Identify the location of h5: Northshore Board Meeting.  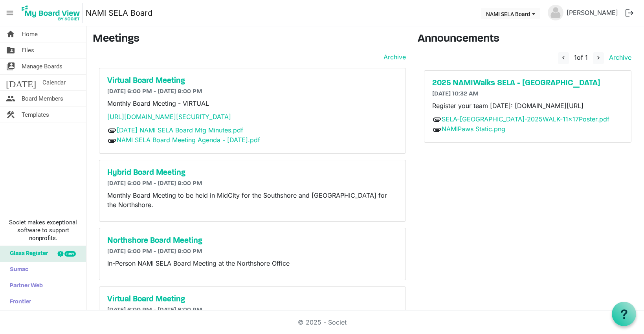
(252, 241).